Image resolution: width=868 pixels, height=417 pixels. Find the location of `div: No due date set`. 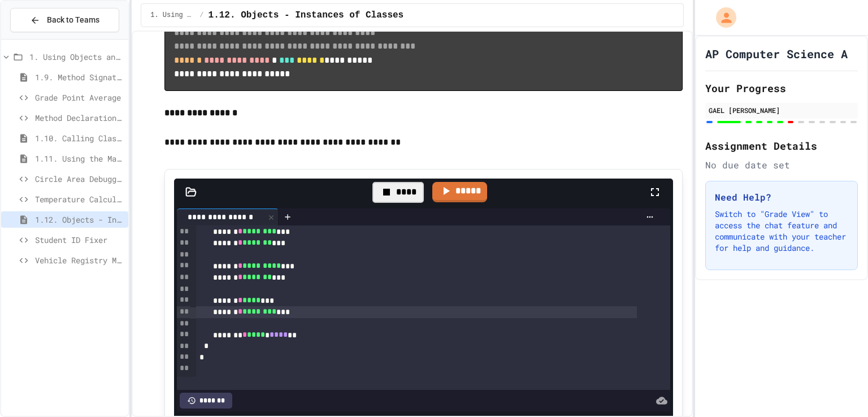

div: No due date set is located at coordinates (782, 165).